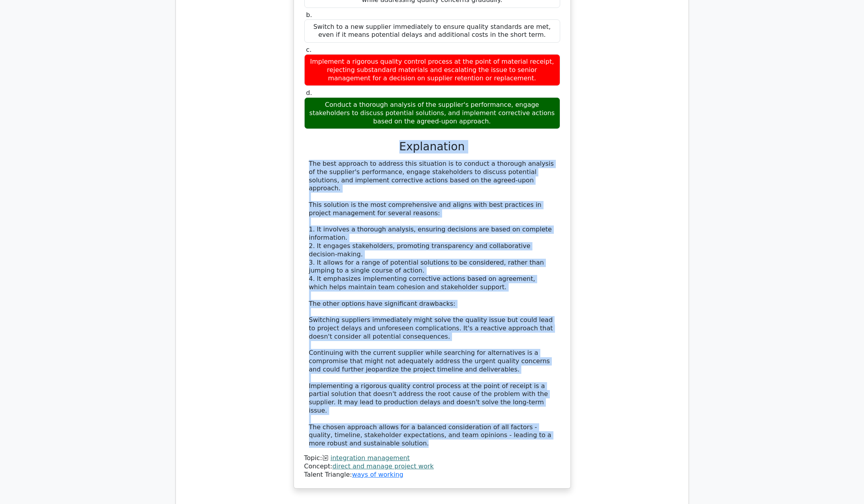  What do you see at coordinates (370, 458) in the screenshot?
I see `a: integration management` at bounding box center [370, 458].